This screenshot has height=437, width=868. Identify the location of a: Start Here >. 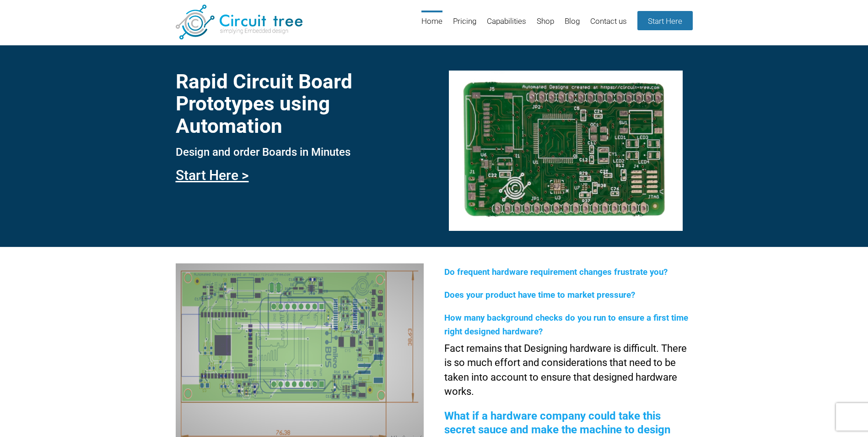
(213, 175).